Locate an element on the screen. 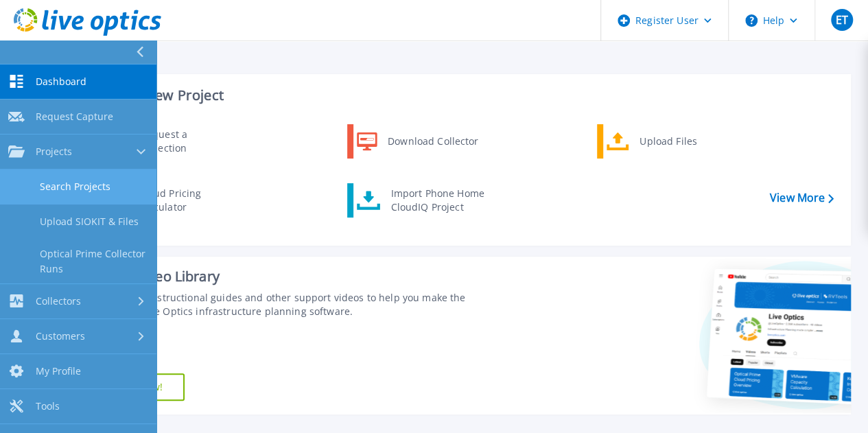 The image size is (868, 433). span: My Profile is located at coordinates (59, 372).